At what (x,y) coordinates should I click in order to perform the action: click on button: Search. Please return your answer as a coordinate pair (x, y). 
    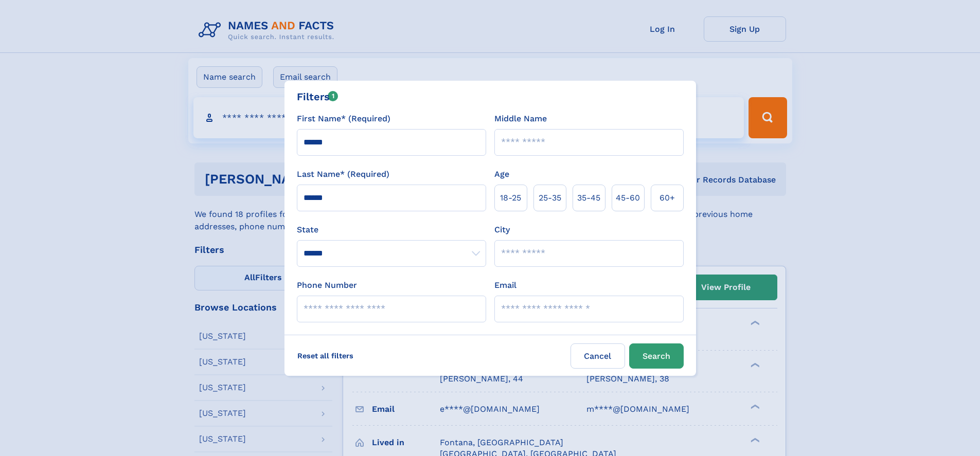
    Looking at the image, I should click on (656, 356).